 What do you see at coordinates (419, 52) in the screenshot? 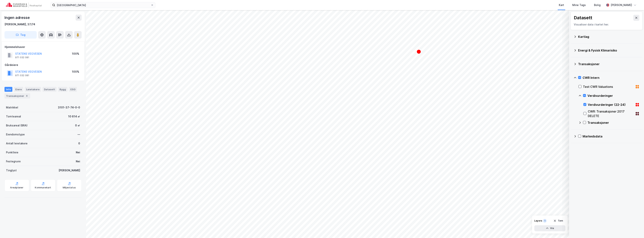
I see `div: Map marker` at bounding box center [419, 52].